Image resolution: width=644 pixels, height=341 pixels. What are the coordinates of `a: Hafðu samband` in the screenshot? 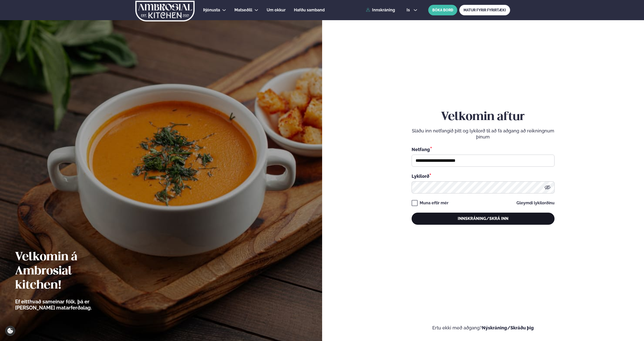 It's located at (309, 10).